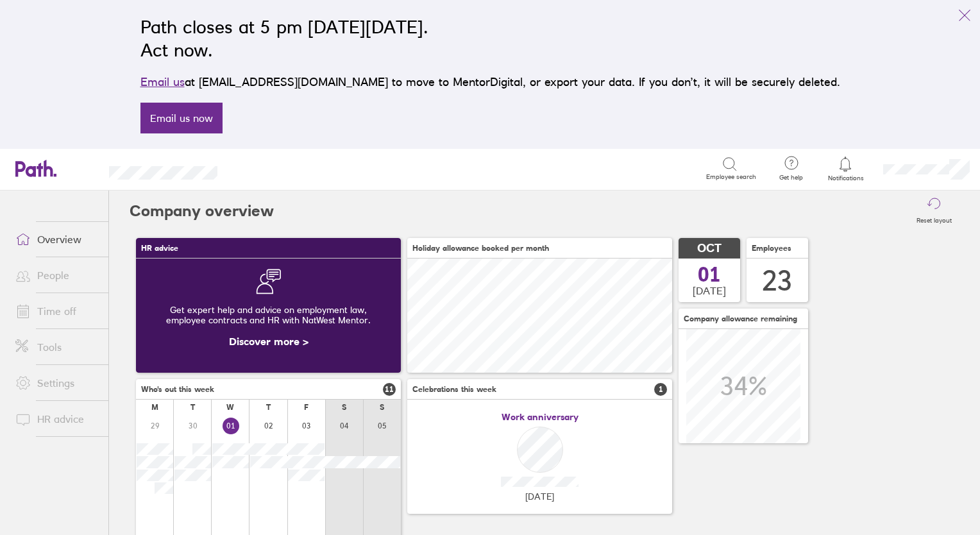 Image resolution: width=980 pixels, height=535 pixels. What do you see at coordinates (306, 407) in the screenshot?
I see `div: F` at bounding box center [306, 407].